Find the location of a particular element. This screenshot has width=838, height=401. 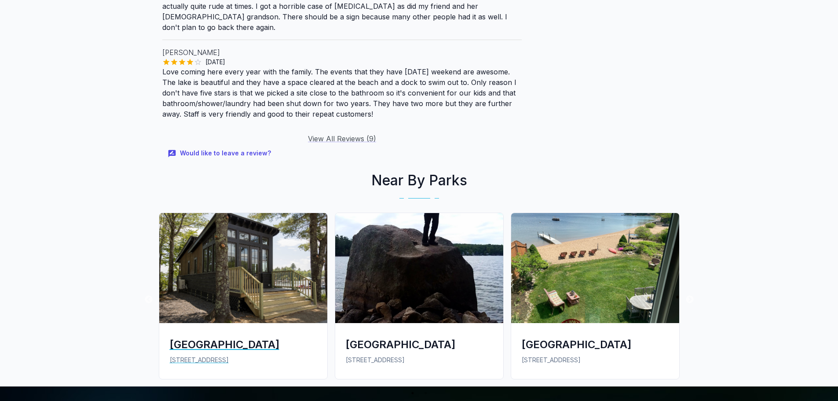

button: Previous is located at coordinates (149, 300).